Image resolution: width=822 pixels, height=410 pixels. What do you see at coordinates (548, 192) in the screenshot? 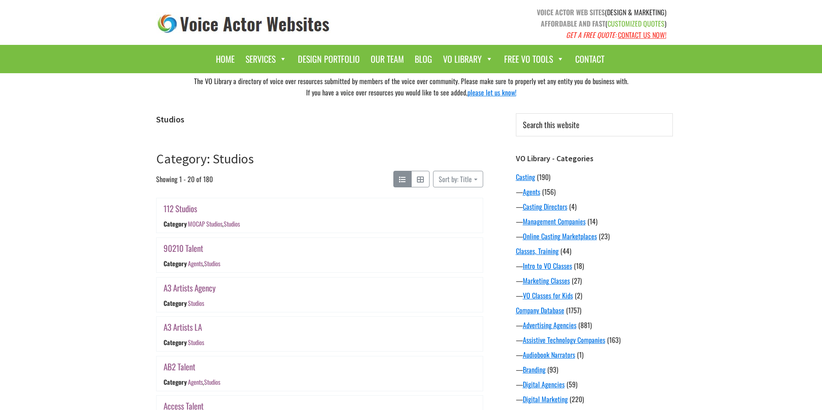
I see `span: (156)` at bounding box center [548, 192].